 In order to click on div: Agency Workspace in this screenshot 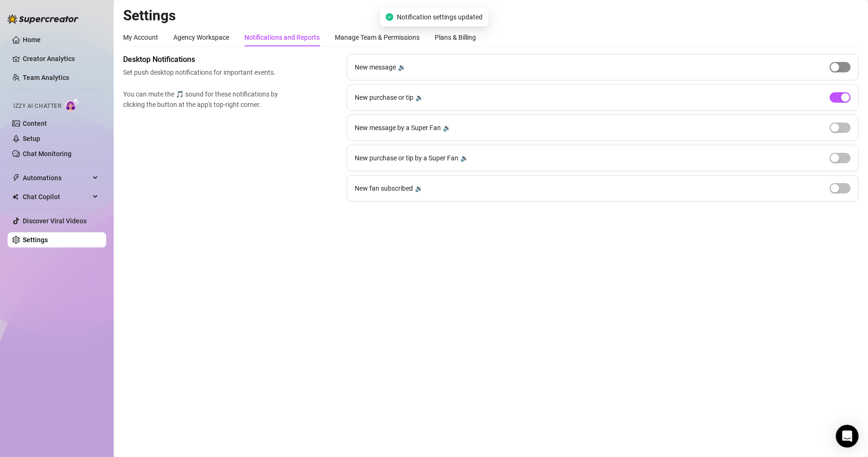, I will do `click(201, 37)`.